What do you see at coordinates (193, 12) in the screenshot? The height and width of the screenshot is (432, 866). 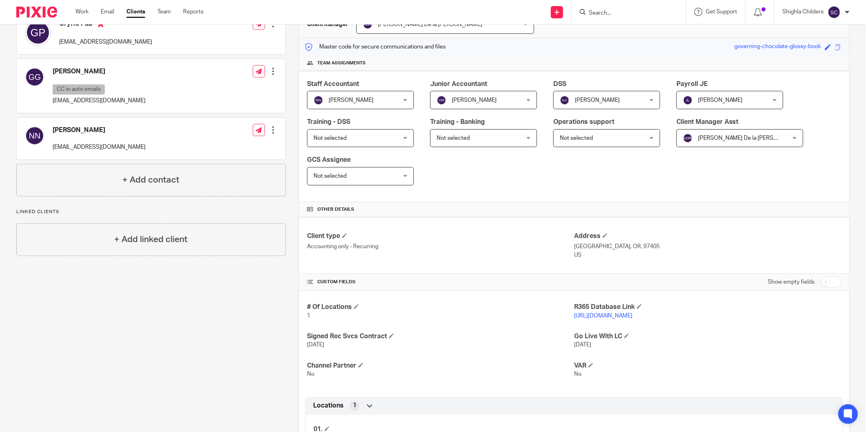 I see `a: Reports` at bounding box center [193, 12].